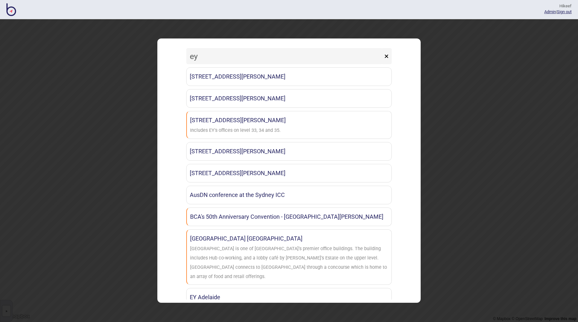 The image size is (578, 322). Describe the element at coordinates (564, 12) in the screenshot. I see `button: Sign out` at that location.